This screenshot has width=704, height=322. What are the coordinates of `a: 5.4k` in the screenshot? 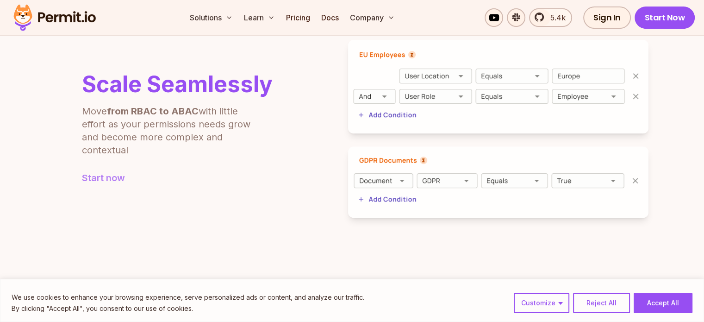 It's located at (550, 18).